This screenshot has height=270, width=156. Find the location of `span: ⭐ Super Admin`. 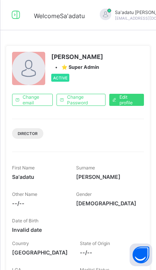

span: ⭐ Super Admin is located at coordinates (80, 67).